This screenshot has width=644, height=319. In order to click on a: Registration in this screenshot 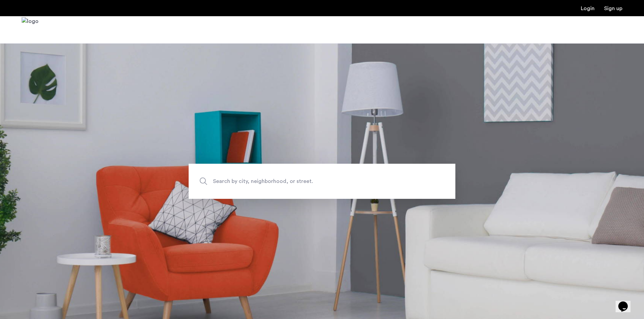, I will do `click(613, 9)`.